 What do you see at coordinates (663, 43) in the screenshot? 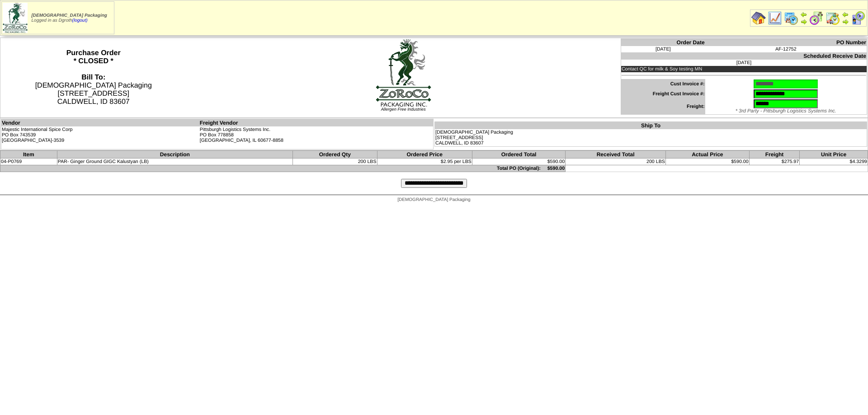
I see `th: Order Date` at bounding box center [663, 43].